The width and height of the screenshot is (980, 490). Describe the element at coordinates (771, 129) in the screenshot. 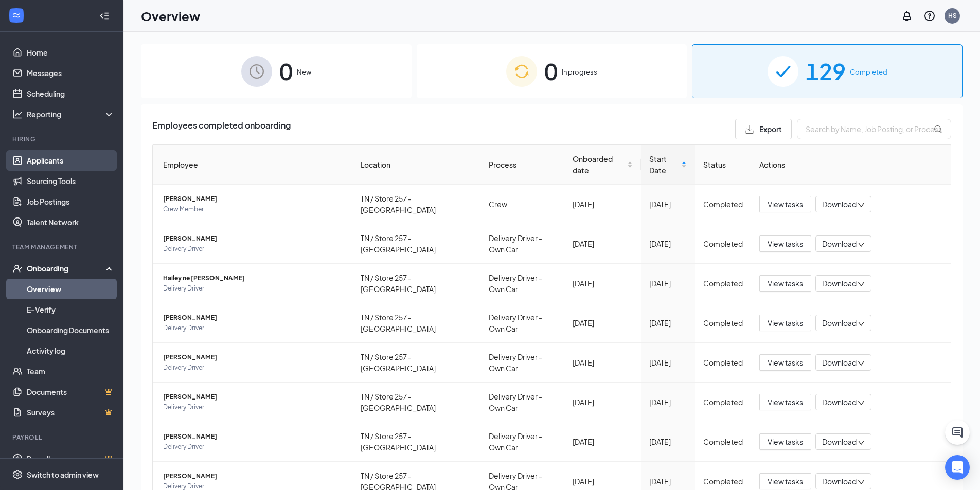

I see `span: Export` at that location.